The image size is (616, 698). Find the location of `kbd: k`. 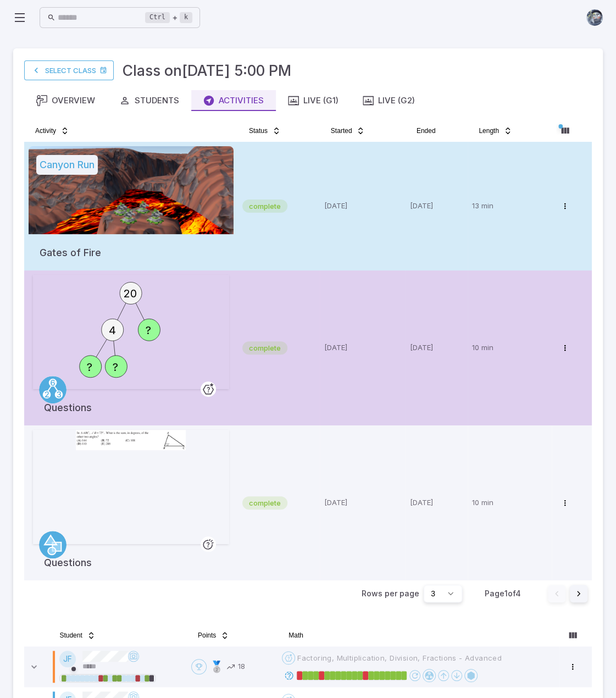

kbd: k is located at coordinates (185, 18).